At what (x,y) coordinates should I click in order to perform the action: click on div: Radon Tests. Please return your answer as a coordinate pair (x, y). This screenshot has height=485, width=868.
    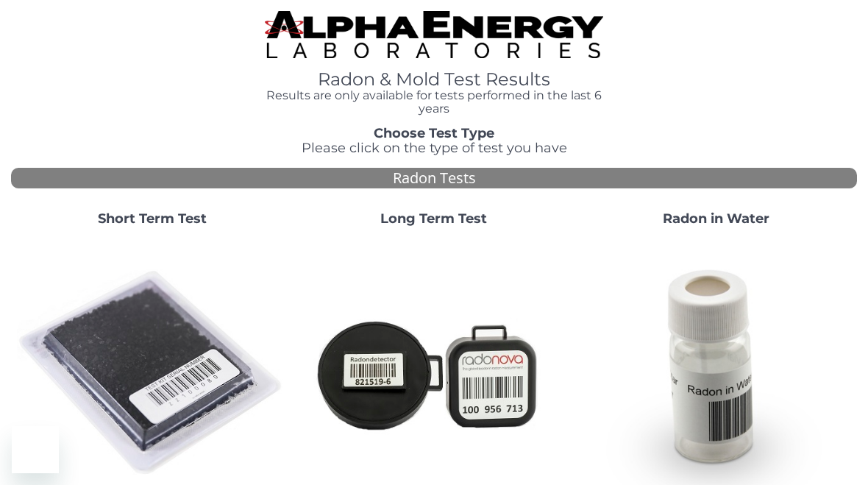
    Looking at the image, I should click on (434, 178).